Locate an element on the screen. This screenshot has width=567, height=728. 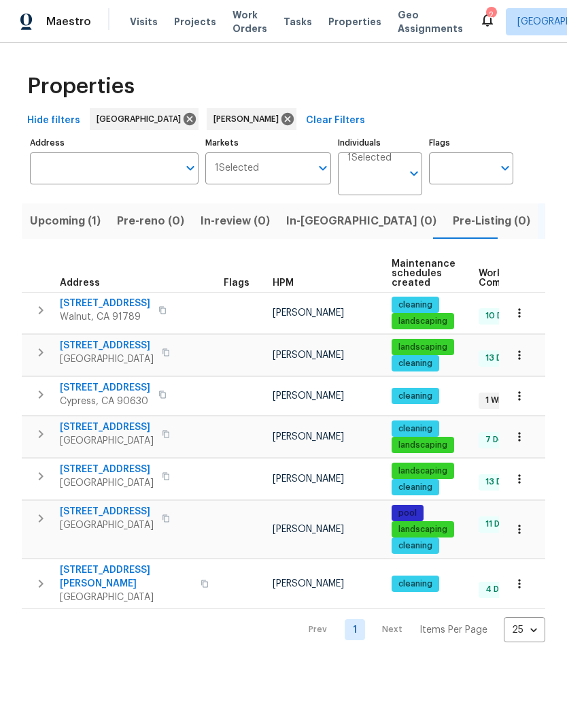
span: Maintenance schedules created is located at coordinates (424, 274).